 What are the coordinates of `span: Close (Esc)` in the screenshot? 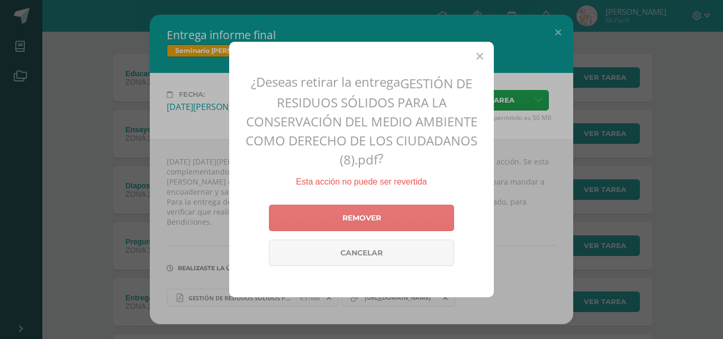 It's located at (480, 56).